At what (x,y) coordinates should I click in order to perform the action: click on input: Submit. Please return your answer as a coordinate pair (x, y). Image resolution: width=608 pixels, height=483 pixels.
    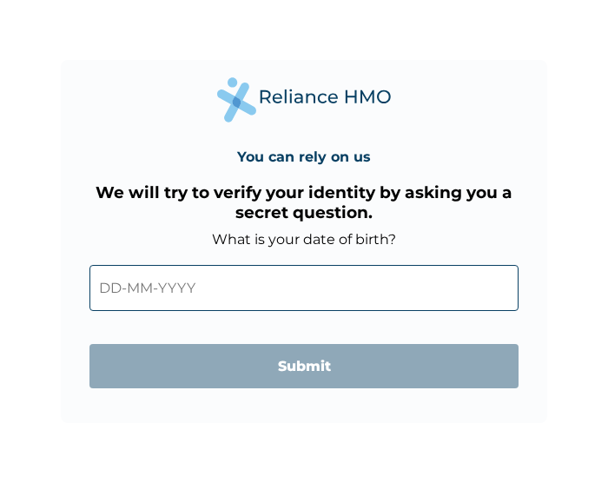
    Looking at the image, I should click on (304, 366).